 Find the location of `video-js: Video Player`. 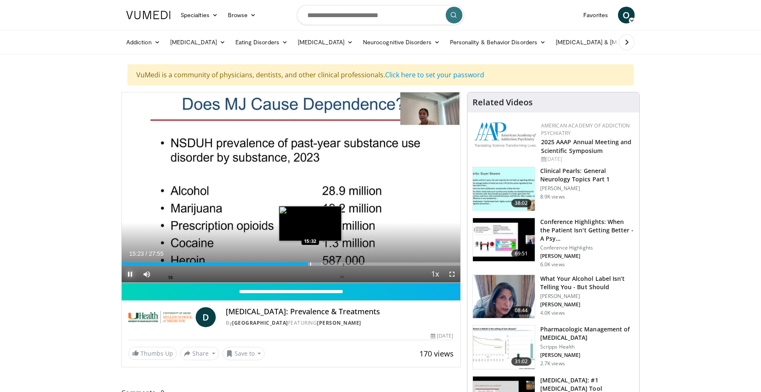

video-js: Video Player is located at coordinates (291, 188).